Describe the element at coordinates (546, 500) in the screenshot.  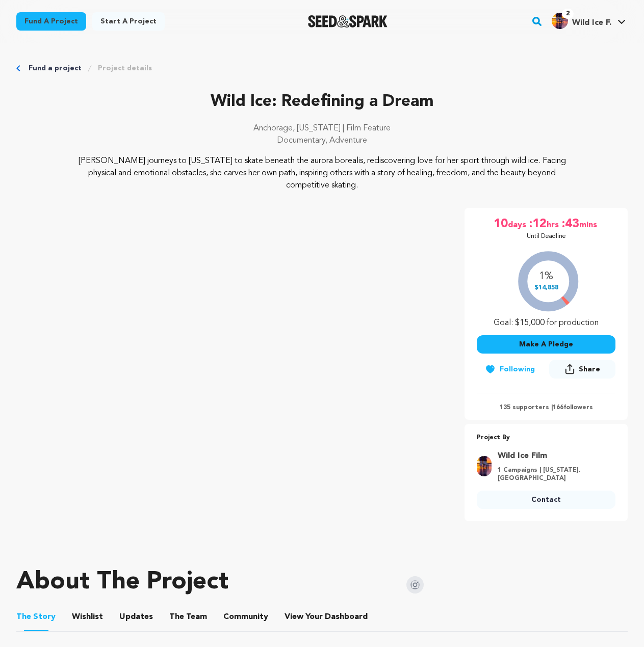
I see `a: Contact` at that location.